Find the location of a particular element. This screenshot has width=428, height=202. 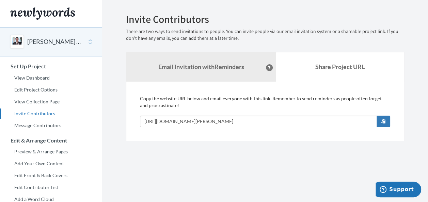

img: Newlywords logo is located at coordinates (43, 14).